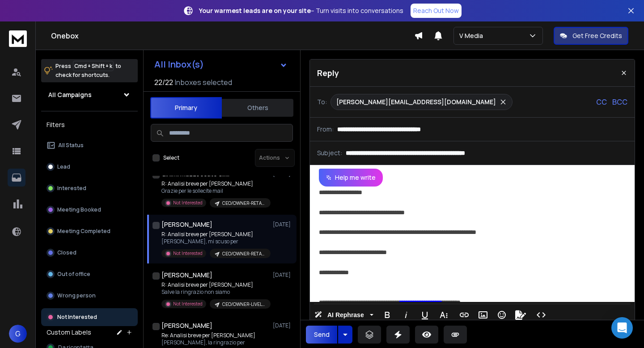 Image resolution: width=644 pixels, height=348 pixels. I want to click on button: Primary, so click(186, 108).